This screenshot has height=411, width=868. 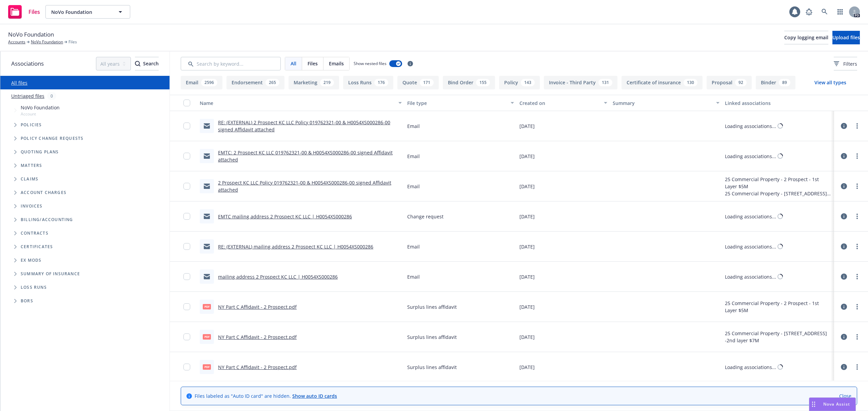 What do you see at coordinates (16, 42) in the screenshot?
I see `a: Accounts` at bounding box center [16, 42].